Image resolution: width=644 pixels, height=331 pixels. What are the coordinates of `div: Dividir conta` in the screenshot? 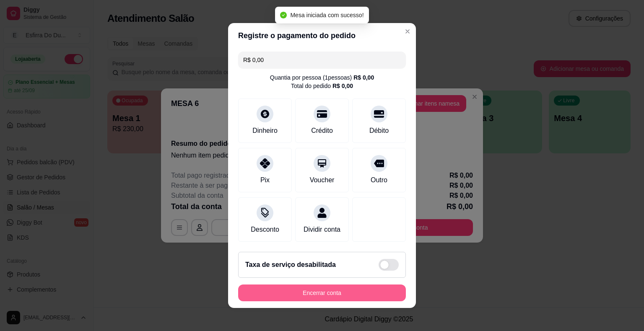 It's located at (322, 230).